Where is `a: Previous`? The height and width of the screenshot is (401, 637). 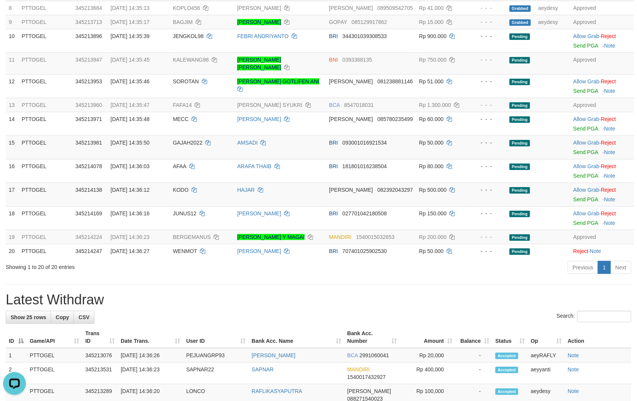
a: Previous is located at coordinates (583, 268).